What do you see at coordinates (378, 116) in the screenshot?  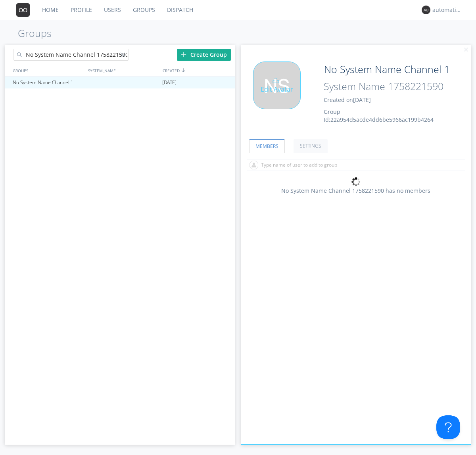 I see `span: Group Id: 22a954d5acde4dd6be5966ac199b4264` at bounding box center [378, 116].